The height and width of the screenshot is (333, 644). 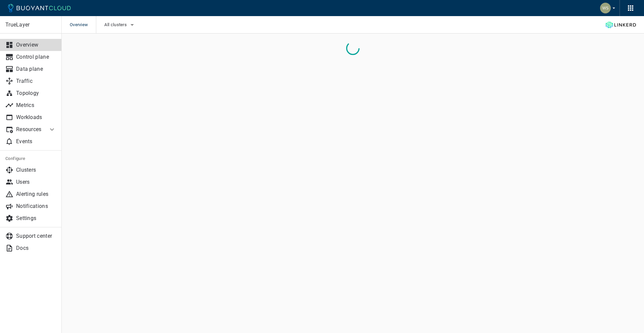 I want to click on p: Traffic, so click(x=36, y=81).